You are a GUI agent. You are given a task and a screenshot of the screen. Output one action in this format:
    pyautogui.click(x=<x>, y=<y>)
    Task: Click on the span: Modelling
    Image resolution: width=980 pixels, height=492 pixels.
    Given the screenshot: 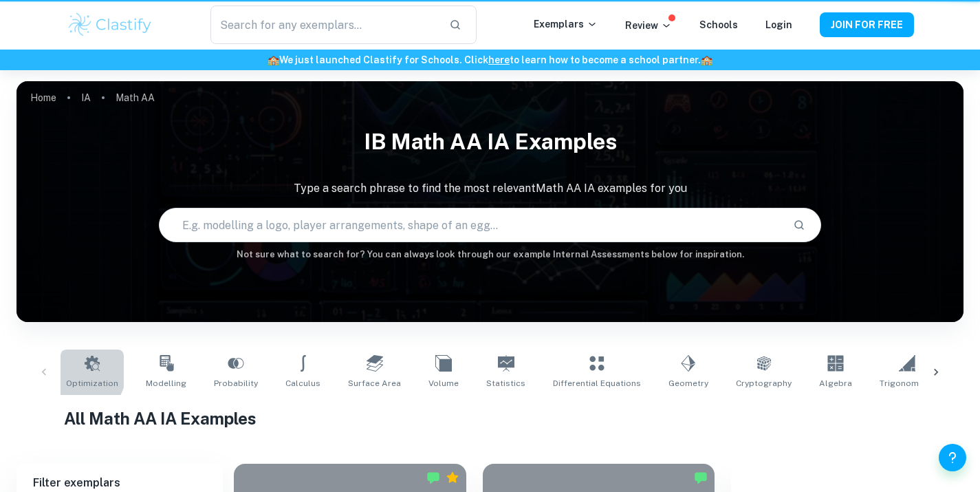 What is the action you would take?
    pyautogui.click(x=166, y=383)
    